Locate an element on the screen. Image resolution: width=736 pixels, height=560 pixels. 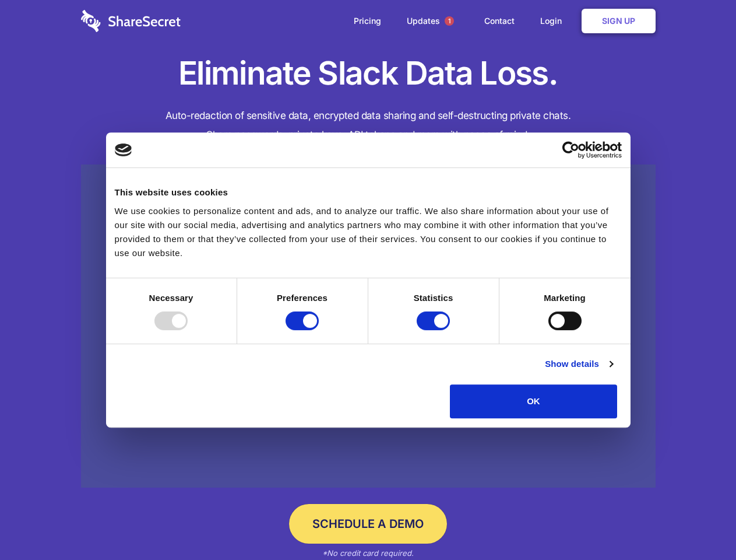
h4: Auto-redaction of sensitive data, encrypted data sharing and self-destructing private chats. Shar... is located at coordinates (368, 126).